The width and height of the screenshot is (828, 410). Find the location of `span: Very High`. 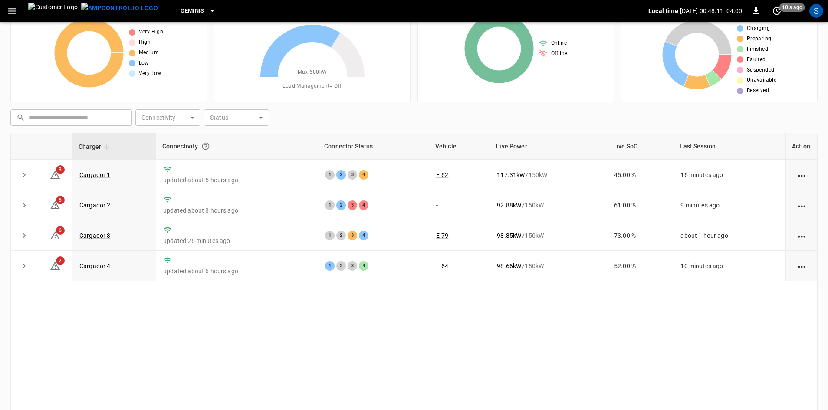

span: Very High is located at coordinates (151, 32).